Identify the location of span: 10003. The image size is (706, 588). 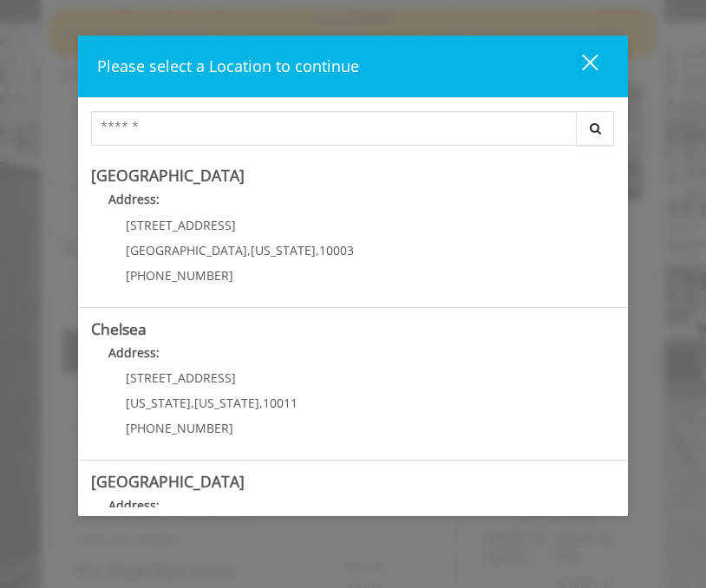
(336, 250).